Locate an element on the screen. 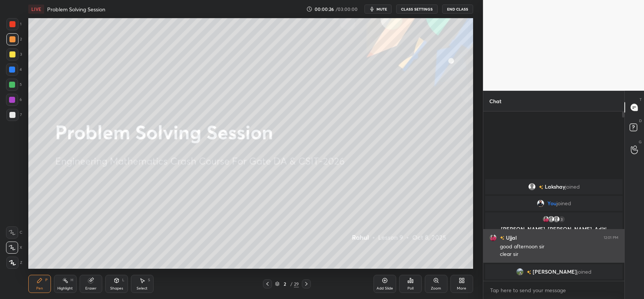 This screenshot has height=299, width=644. img: e00dc300a4f7444a955e410797683dbd.jpg is located at coordinates (541, 203).